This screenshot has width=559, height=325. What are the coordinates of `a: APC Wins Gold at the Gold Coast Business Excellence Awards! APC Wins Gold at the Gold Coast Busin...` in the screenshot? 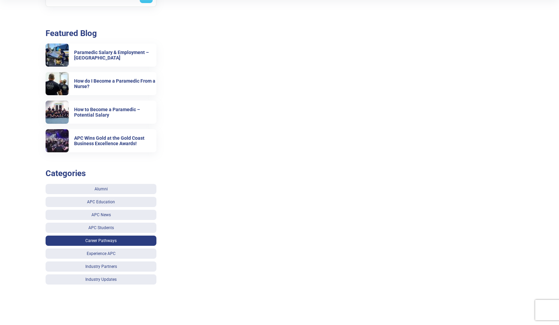 It's located at (101, 141).